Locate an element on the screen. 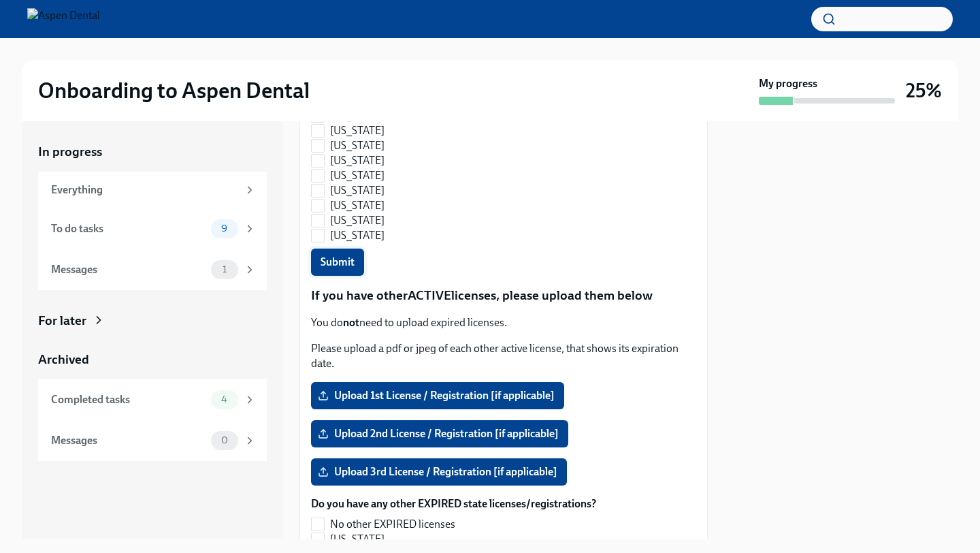  div: Archived is located at coordinates (152, 360).